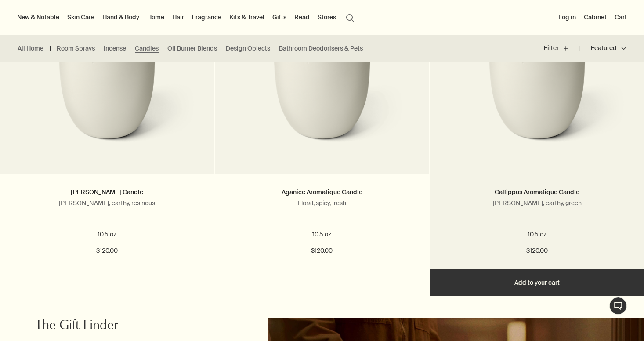  What do you see at coordinates (178, 17) in the screenshot?
I see `a: Hair` at bounding box center [178, 17].